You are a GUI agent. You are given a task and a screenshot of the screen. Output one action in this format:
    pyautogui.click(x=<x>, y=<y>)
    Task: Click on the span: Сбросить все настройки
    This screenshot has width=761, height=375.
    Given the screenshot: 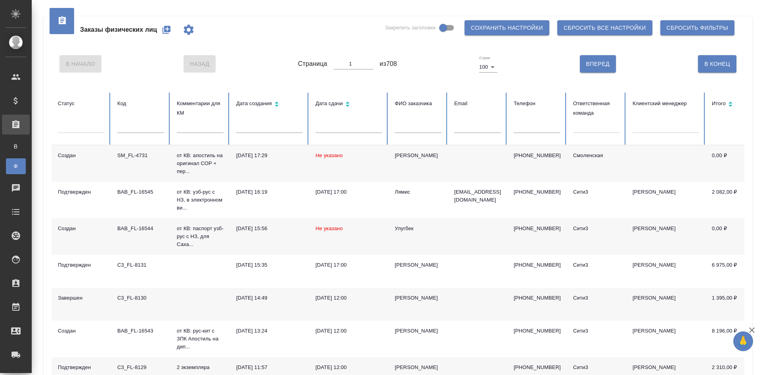 What is the action you would take?
    pyautogui.click(x=605, y=28)
    